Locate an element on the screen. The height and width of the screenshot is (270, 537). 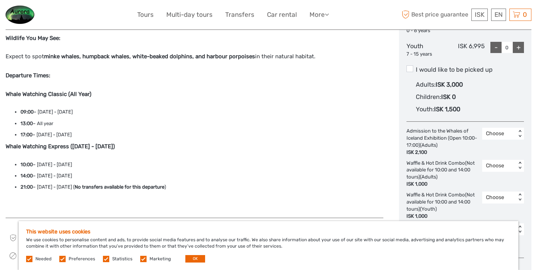
strong: Whale Watching Classic (All Year) is located at coordinates (48, 94).